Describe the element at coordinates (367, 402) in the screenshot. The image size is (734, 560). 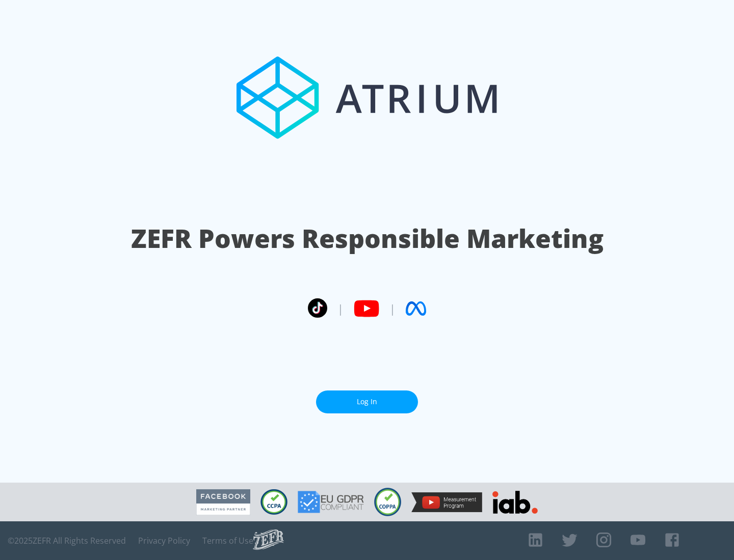
I see `a: Log In` at that location.